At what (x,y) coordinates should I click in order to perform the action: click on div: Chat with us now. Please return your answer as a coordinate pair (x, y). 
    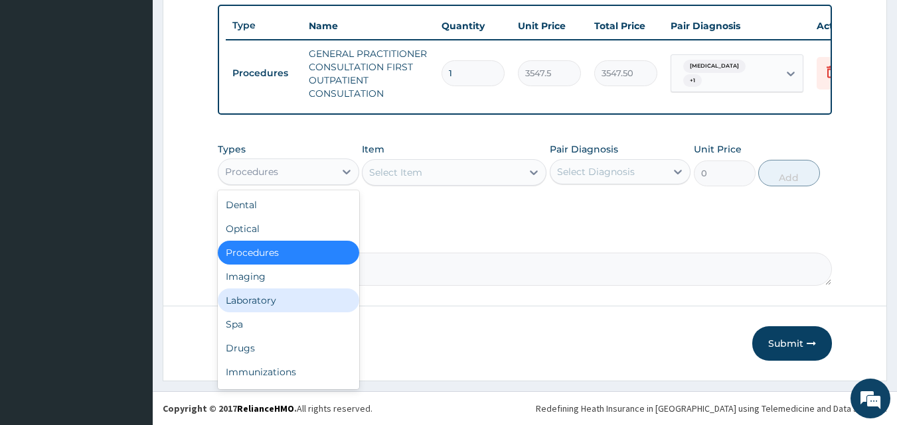
    Looking at the image, I should click on (146, 83).